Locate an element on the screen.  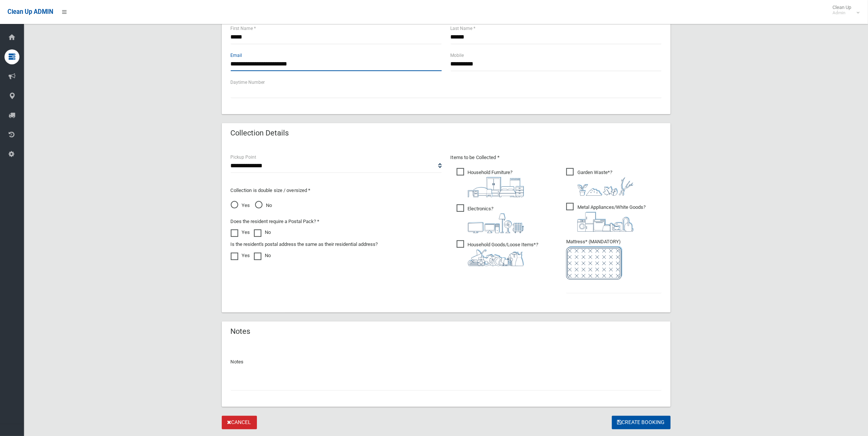
span: Yes is located at coordinates (241, 206).